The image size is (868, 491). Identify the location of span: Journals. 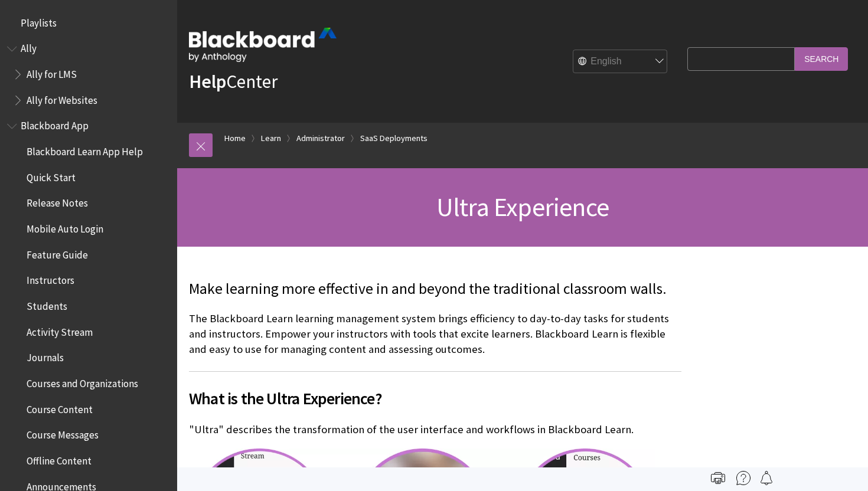
(45, 356).